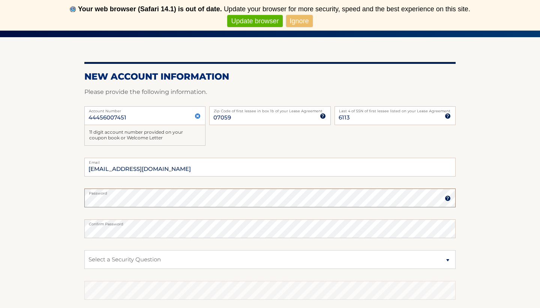 This screenshot has height=308, width=540. Describe the element at coordinates (270, 116) in the screenshot. I see `input: Zip Code` at that location.